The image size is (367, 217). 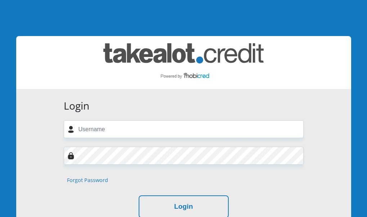 What do you see at coordinates (184, 106) in the screenshot?
I see `h3: Login` at bounding box center [184, 106].